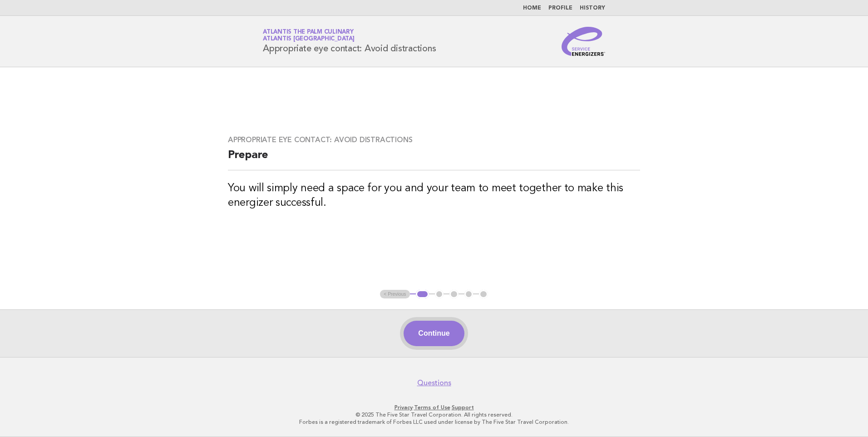 The width and height of the screenshot is (868, 437). I want to click on a: Terms of Use, so click(432, 407).